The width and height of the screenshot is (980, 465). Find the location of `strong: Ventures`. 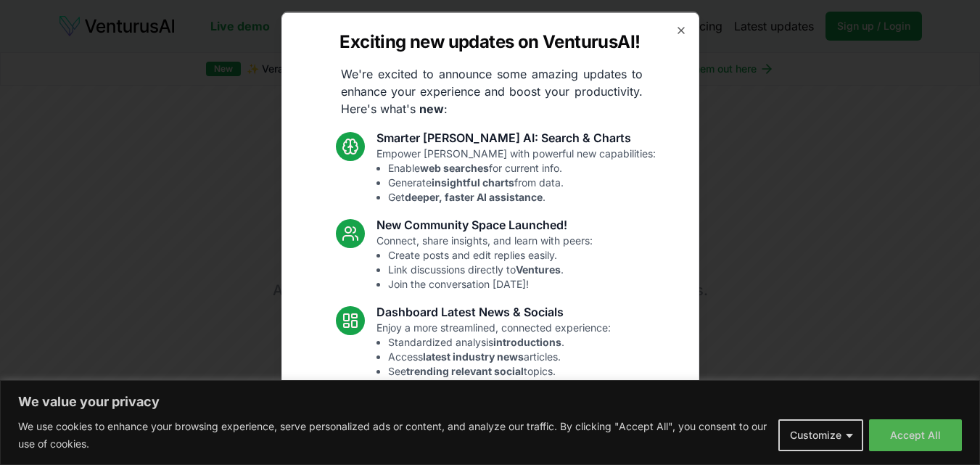

strong: Ventures is located at coordinates (539, 268).